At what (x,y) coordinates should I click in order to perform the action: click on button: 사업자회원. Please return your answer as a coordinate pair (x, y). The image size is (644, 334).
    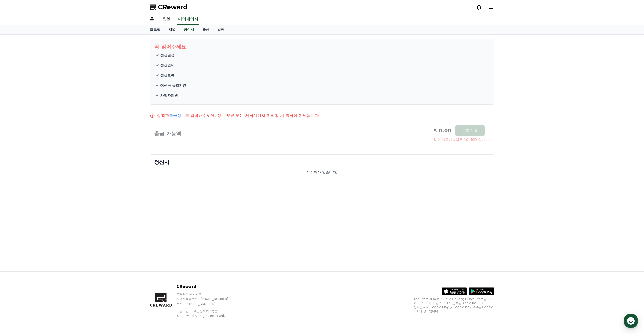
    Looking at the image, I should click on (322, 95).